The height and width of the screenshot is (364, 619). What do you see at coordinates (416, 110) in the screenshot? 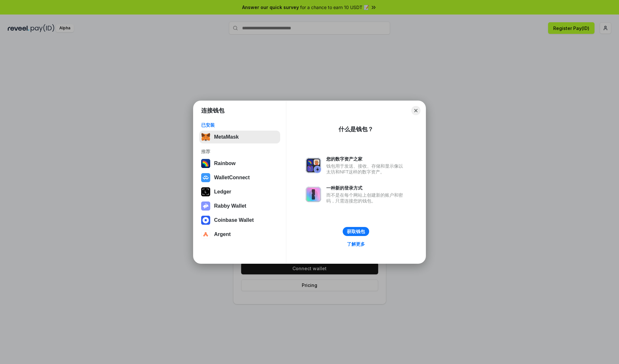
I see `button: Close` at bounding box center [416, 110].